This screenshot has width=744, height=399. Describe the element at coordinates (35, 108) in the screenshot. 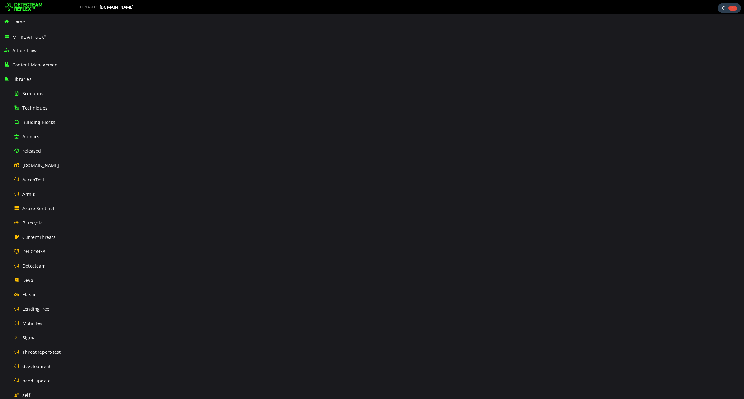

I see `span: Techniques` at that location.